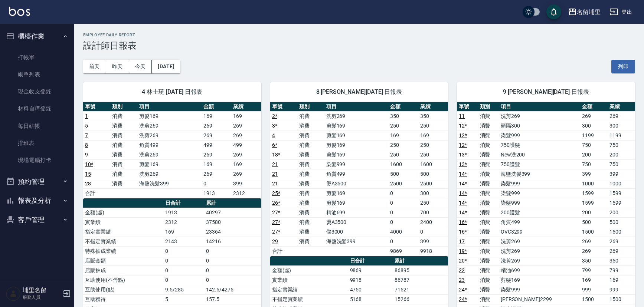 This screenshot has width=644, height=307. I want to click on a: 現場電腦打卡, so click(37, 160).